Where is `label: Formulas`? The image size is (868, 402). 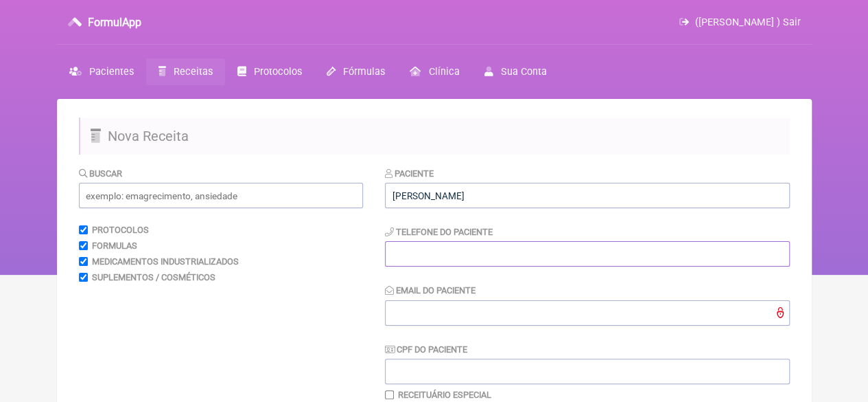 label: Formulas is located at coordinates (115, 245).